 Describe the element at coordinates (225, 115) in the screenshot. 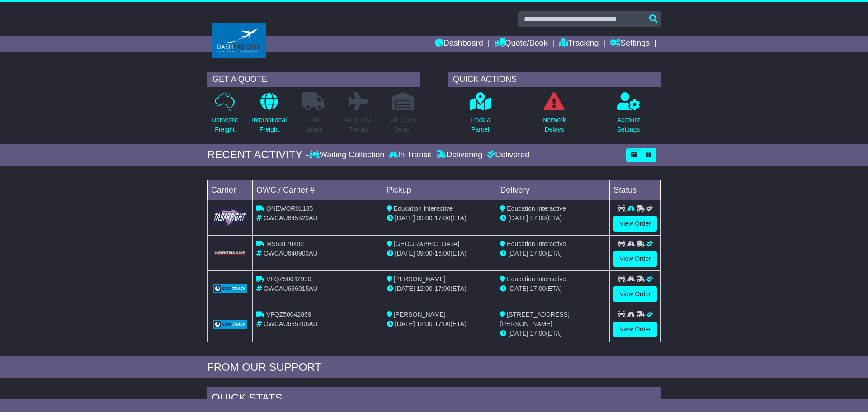

I see `a: DomesticFreight` at that location.